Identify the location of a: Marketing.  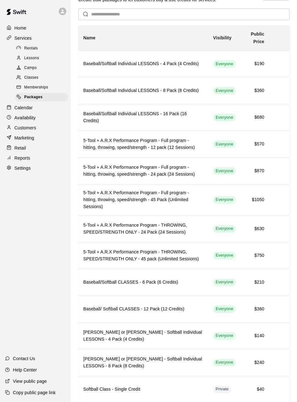
(35, 138).